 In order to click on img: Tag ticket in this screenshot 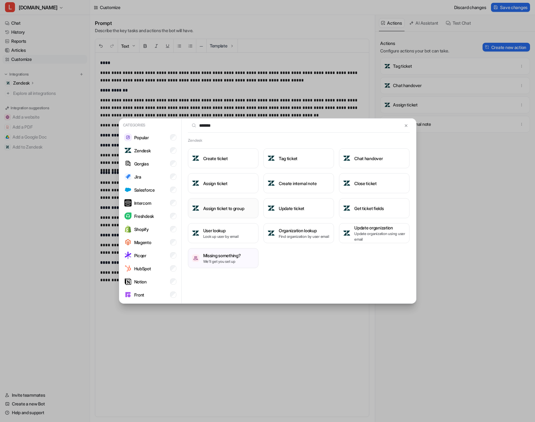, I will do `click(271, 158)`.